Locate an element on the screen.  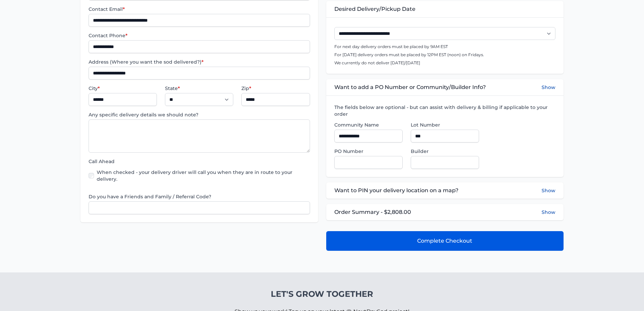
span: Want to add a PO Number or Community/Builder Info? is located at coordinates (410, 87).